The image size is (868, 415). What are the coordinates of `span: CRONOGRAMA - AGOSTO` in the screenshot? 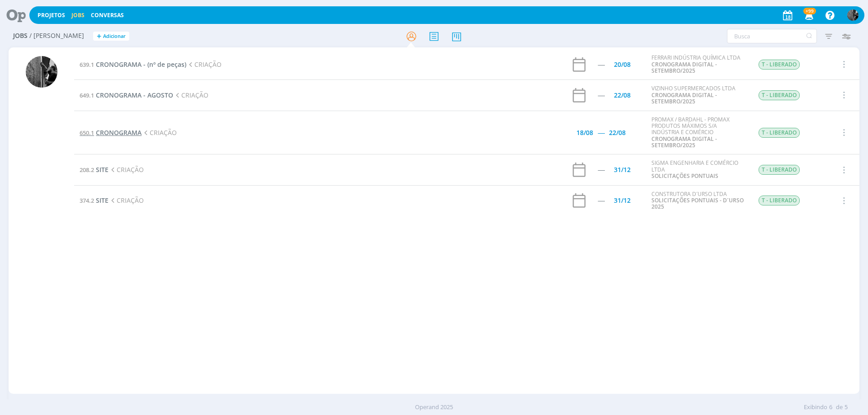 It's located at (135, 95).